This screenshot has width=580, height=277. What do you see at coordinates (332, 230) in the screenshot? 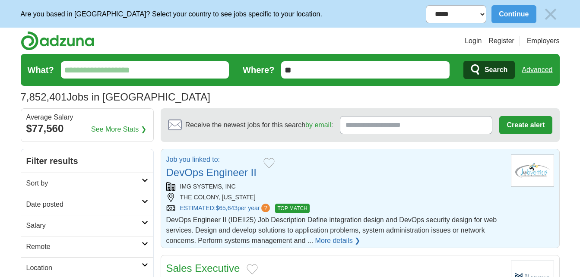
I see `span: DevOps Engineer II (IDEII25) Job Description Define integration design and DevOps security design...` at bounding box center [332, 230].